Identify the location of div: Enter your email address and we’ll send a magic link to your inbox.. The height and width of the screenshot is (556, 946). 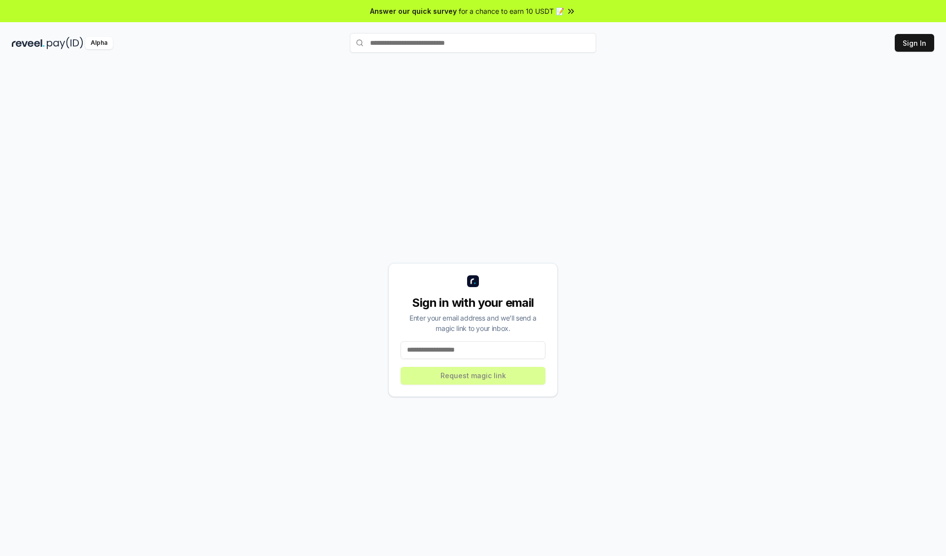
(473, 323).